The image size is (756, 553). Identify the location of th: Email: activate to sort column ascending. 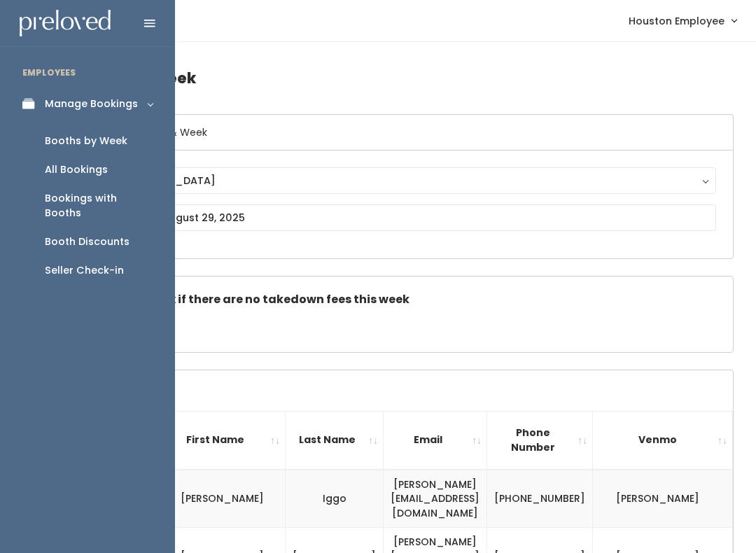
(435, 440).